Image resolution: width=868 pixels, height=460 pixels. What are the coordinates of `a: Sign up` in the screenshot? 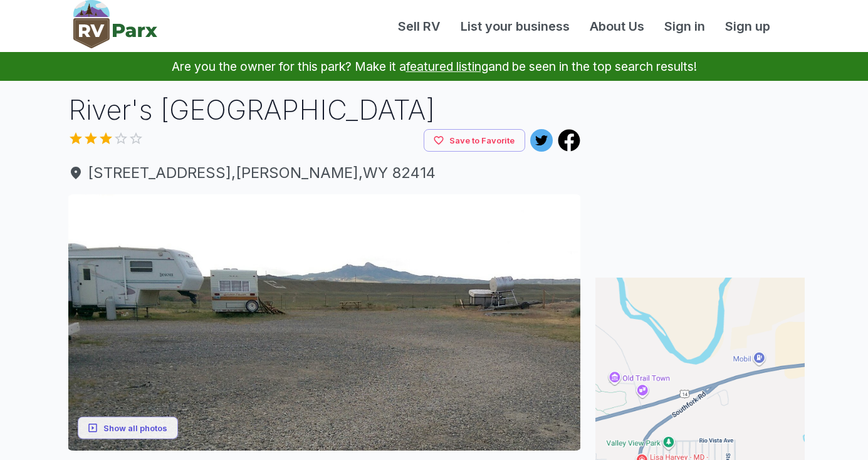 It's located at (747, 26).